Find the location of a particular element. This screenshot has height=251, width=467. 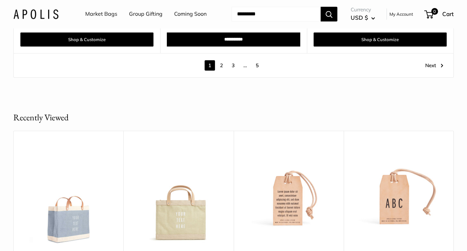

a: 0 Cart is located at coordinates (439, 14).